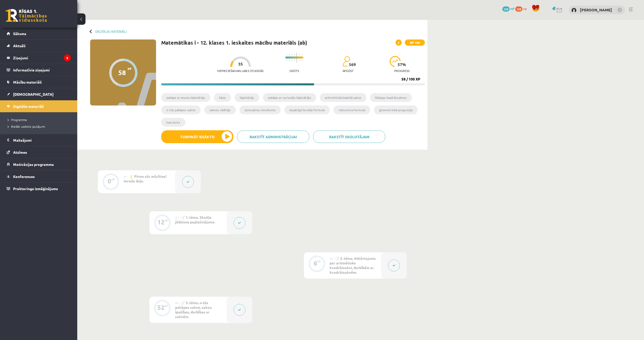 The width and height of the screenshot is (644, 340). Describe the element at coordinates (195, 220) in the screenshot. I see `span: 📝 1. tēma. Skaitļa jēdziena paplašinājums.` at that location.